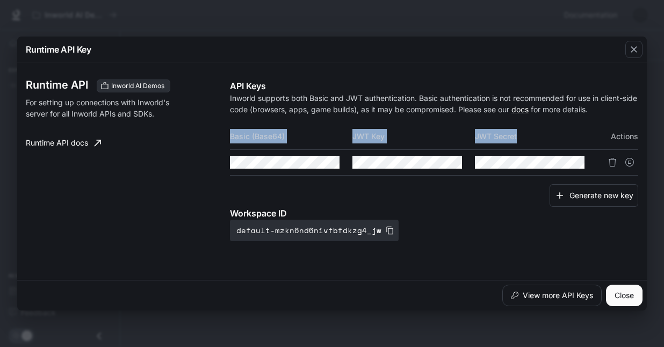 Image resolution: width=664 pixels, height=347 pixels. What do you see at coordinates (613, 162) in the screenshot?
I see `button: Delete API key` at bounding box center [613, 162].